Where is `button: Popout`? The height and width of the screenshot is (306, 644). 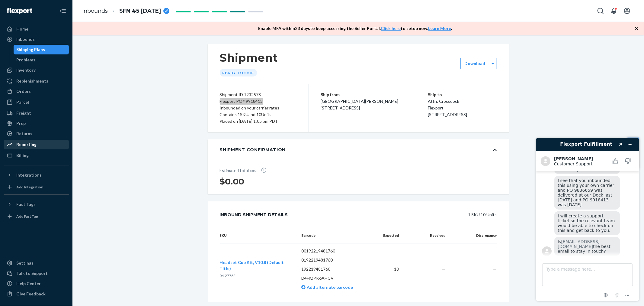 button: Popout is located at coordinates (89, 11).